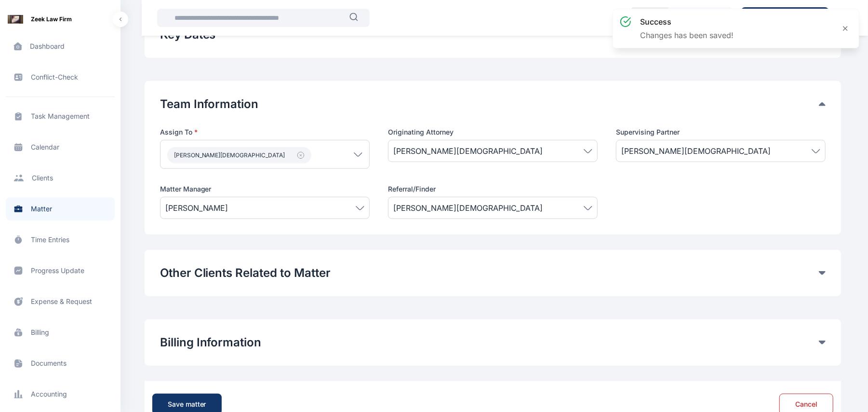  Describe the element at coordinates (421, 132) in the screenshot. I see `span: Originating Attorney` at that location.